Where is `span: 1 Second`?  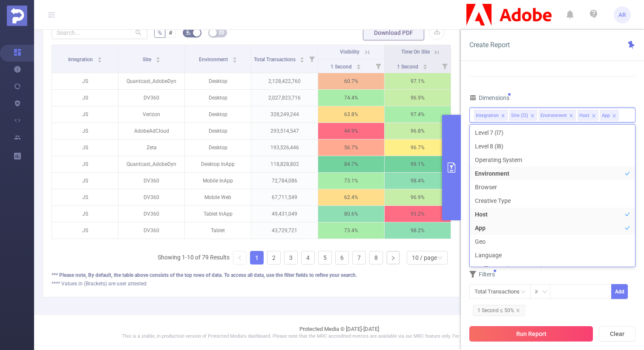
span: 1 Second is located at coordinates (342, 66).